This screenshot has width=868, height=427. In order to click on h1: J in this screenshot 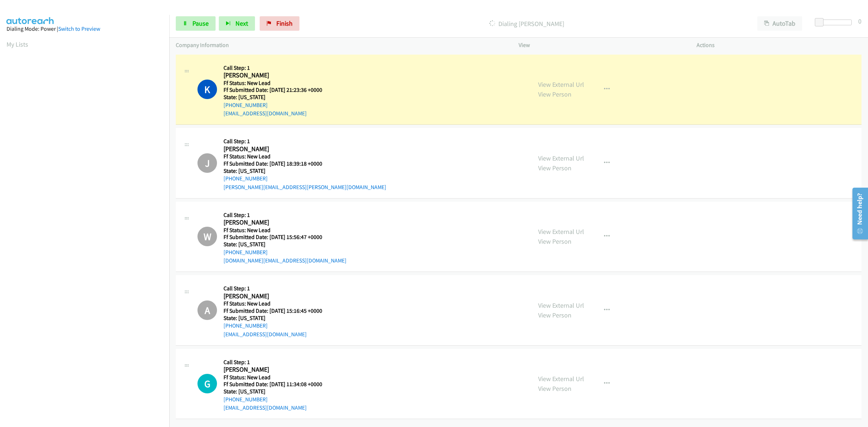, I will do `click(207, 163)`.